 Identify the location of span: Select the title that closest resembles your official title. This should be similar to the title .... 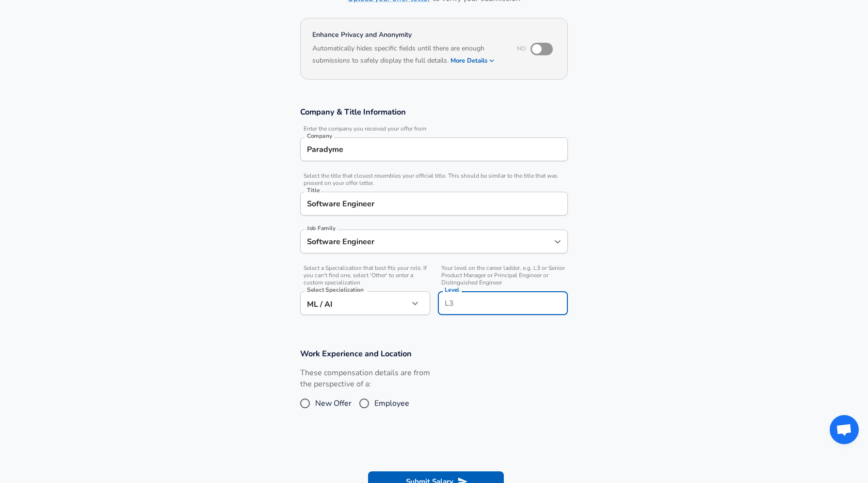
(434, 180).